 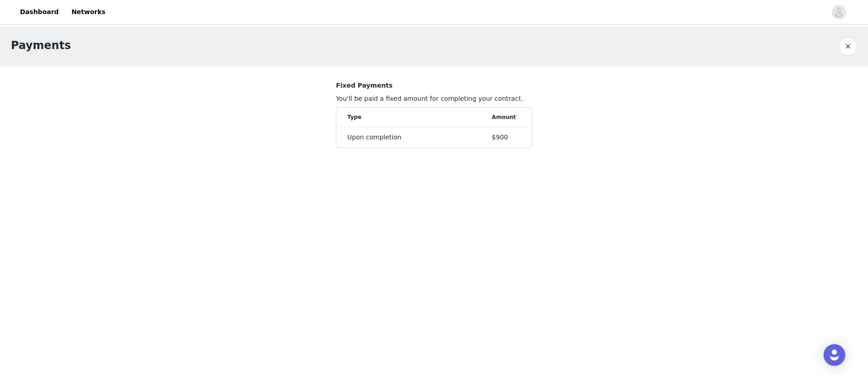 I want to click on div: Type, so click(x=419, y=117).